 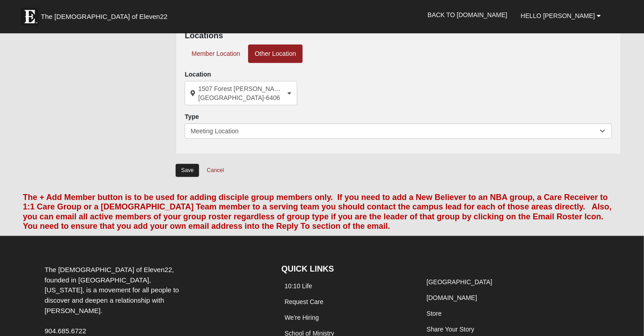 What do you see at coordinates (346, 269) in the screenshot?
I see `h4: QUICK LINKS` at bounding box center [346, 269].